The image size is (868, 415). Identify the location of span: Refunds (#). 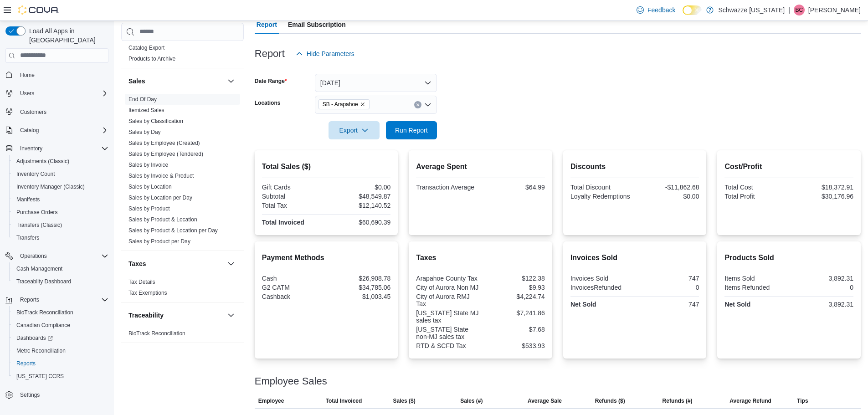
(677, 401).